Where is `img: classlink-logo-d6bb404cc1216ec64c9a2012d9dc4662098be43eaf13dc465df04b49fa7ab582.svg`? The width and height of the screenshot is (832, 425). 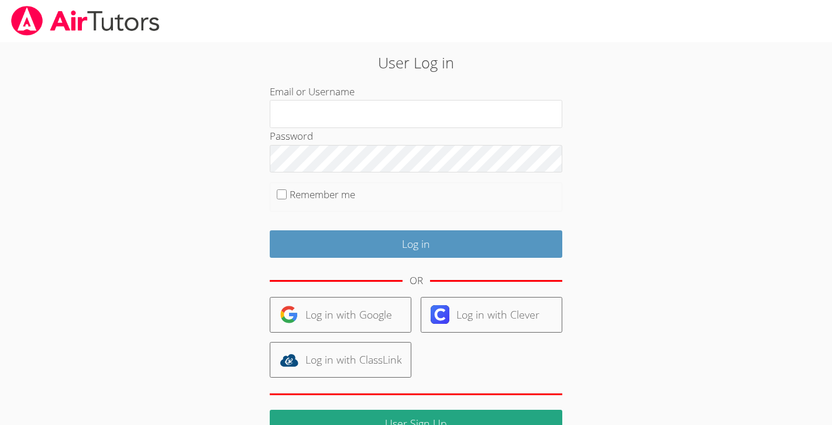 img: classlink-logo-d6bb404cc1216ec64c9a2012d9dc4662098be43eaf13dc465df04b49fa7ab582.svg is located at coordinates (289, 360).